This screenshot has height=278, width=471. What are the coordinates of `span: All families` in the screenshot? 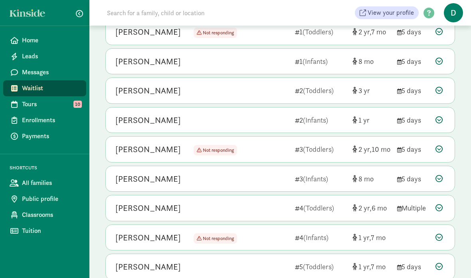 It's located at (51, 183).